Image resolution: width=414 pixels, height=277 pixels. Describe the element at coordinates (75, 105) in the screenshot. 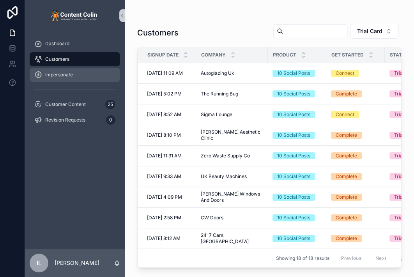

I see `a: Customer Content25` at that location.